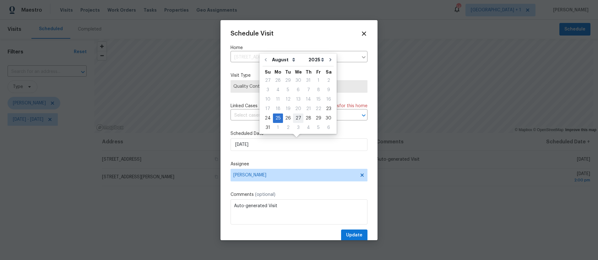  What do you see at coordinates (328, 90) in the screenshot?
I see `div: Sat Aug 09 2025` at bounding box center [328, 90].